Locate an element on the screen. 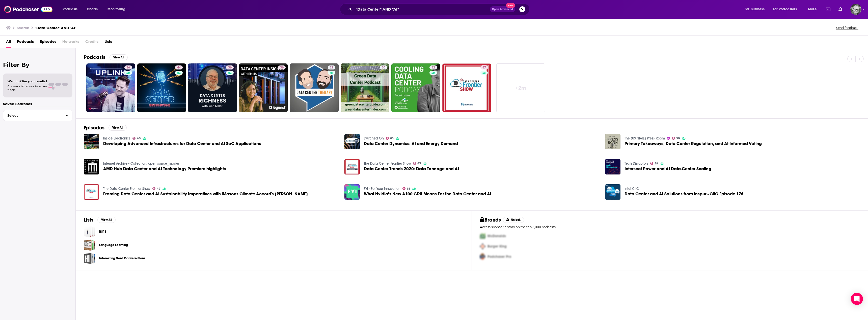 The height and width of the screenshot is (320, 868). a: Podchaser - Follow, Share and Rate Podcasts is located at coordinates (29, 9).